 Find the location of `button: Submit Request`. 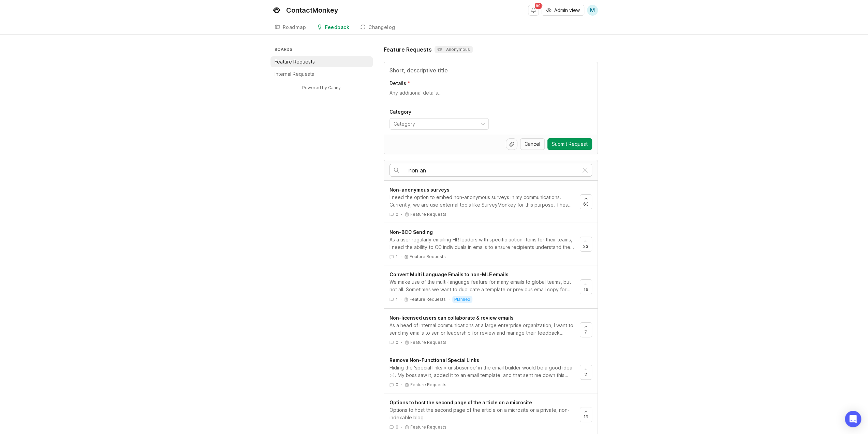

button: Submit Request is located at coordinates (570, 144).